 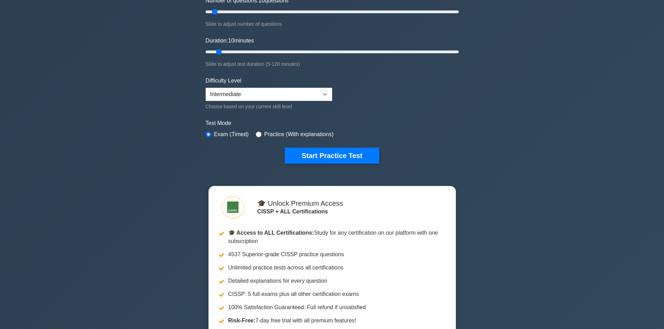 I want to click on label: Practice (With explanations), so click(x=299, y=134).